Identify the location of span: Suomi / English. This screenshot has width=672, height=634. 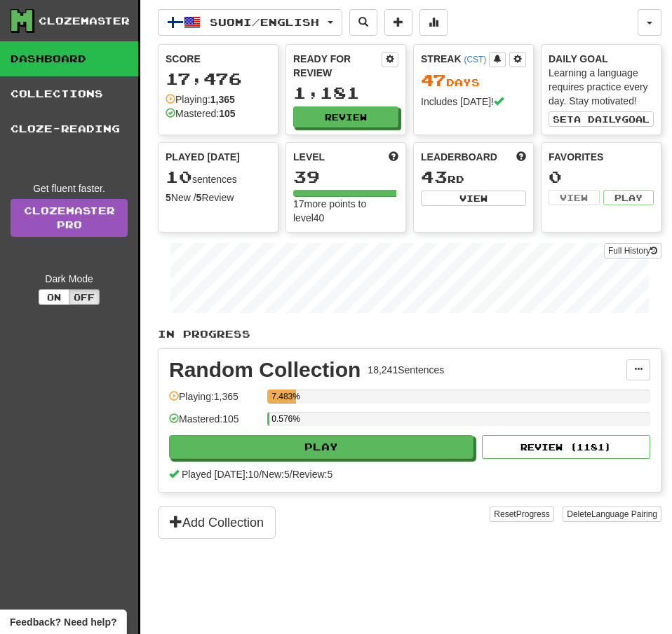
(264, 22).